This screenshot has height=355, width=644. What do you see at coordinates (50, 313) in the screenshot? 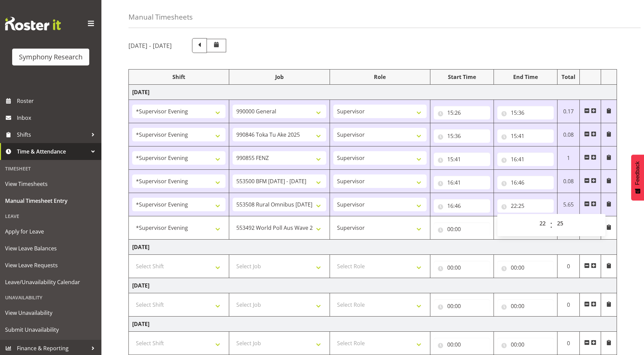
I see `a: View Unavailability` at bounding box center [50, 313].